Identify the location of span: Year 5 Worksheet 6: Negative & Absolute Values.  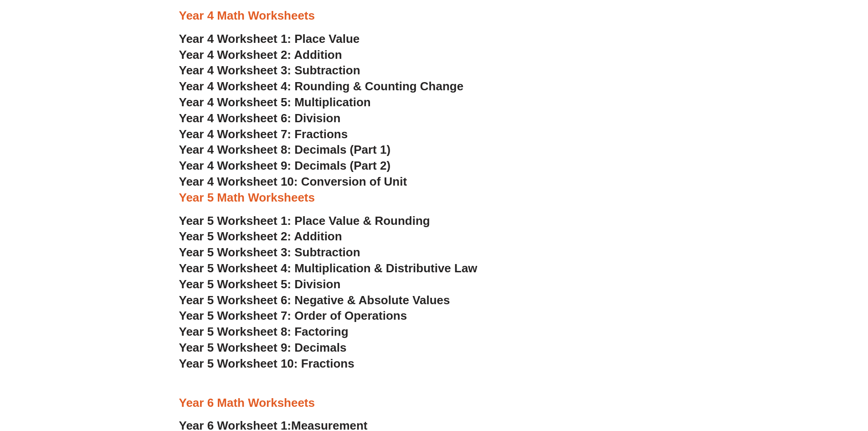
(314, 300).